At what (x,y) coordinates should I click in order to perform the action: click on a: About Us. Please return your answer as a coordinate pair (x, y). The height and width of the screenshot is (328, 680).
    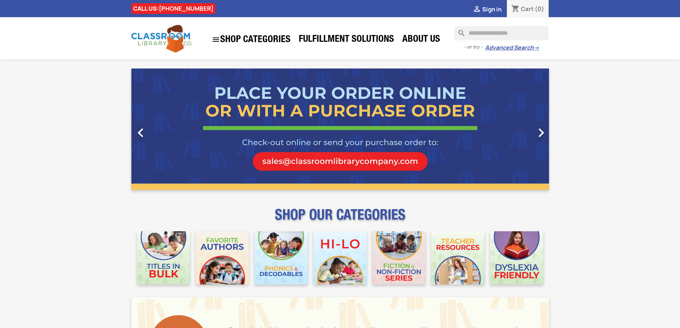
    Looking at the image, I should click on (421, 40).